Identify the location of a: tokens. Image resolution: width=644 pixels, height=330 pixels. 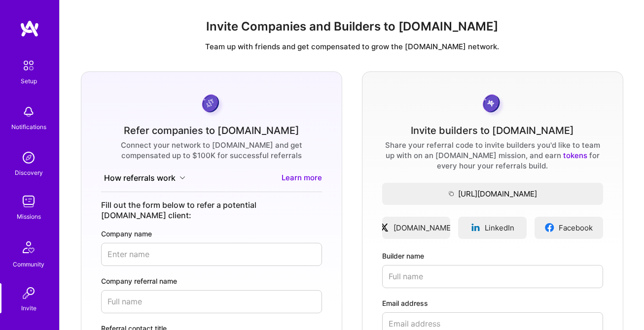
(575, 155).